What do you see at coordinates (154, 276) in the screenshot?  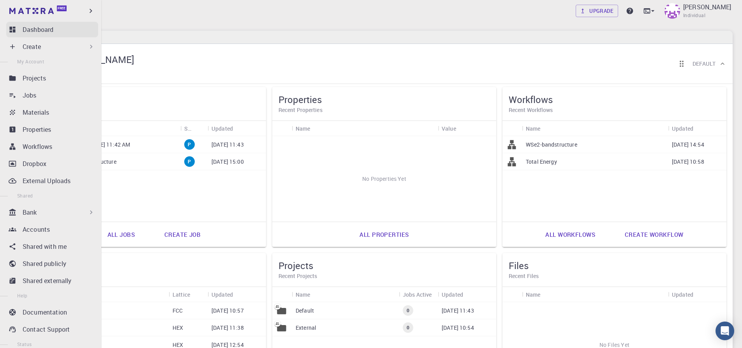 I see `h6: Recent Materials` at bounding box center [154, 276].